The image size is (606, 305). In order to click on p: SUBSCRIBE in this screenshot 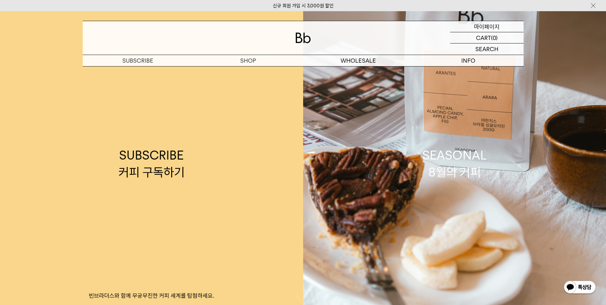, I will do `click(138, 60)`.